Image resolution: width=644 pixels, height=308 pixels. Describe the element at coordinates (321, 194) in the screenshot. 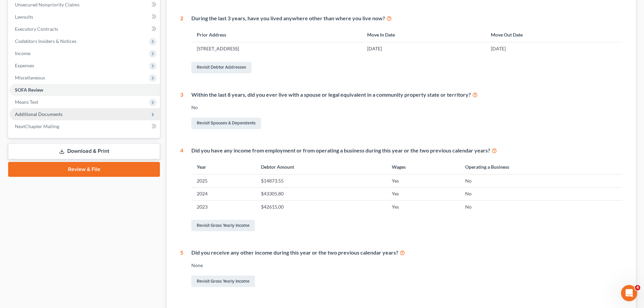

I see `td: $43305.80` at that location.